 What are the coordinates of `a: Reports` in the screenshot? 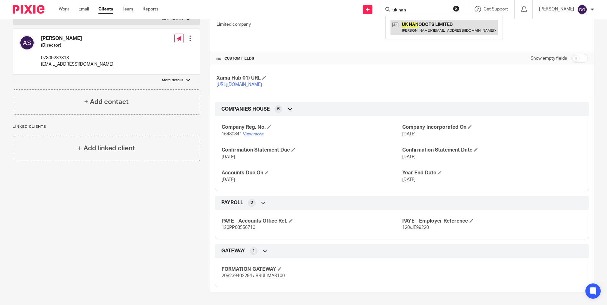 It's located at (150, 9).